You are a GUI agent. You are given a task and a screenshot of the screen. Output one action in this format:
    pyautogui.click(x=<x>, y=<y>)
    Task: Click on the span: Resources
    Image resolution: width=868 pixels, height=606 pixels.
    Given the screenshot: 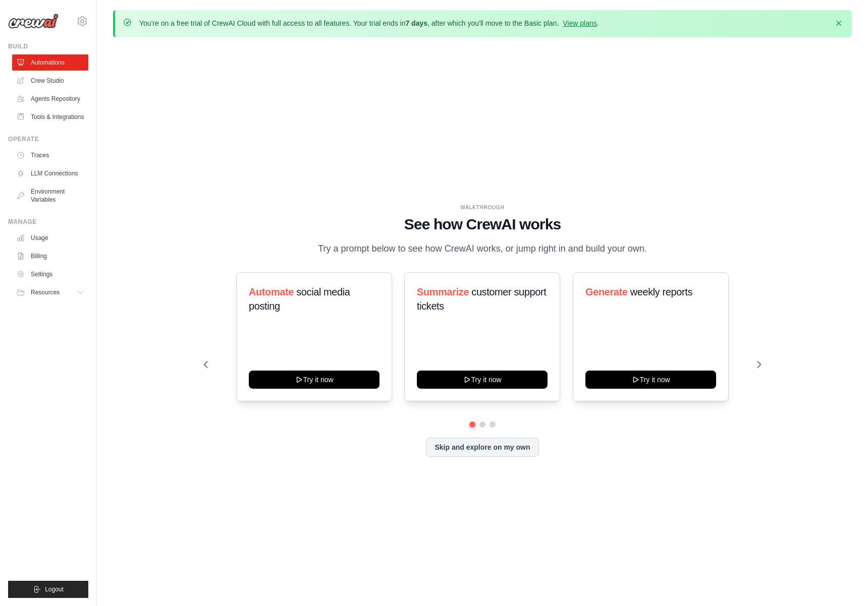 What is the action you would take?
    pyautogui.click(x=45, y=293)
    